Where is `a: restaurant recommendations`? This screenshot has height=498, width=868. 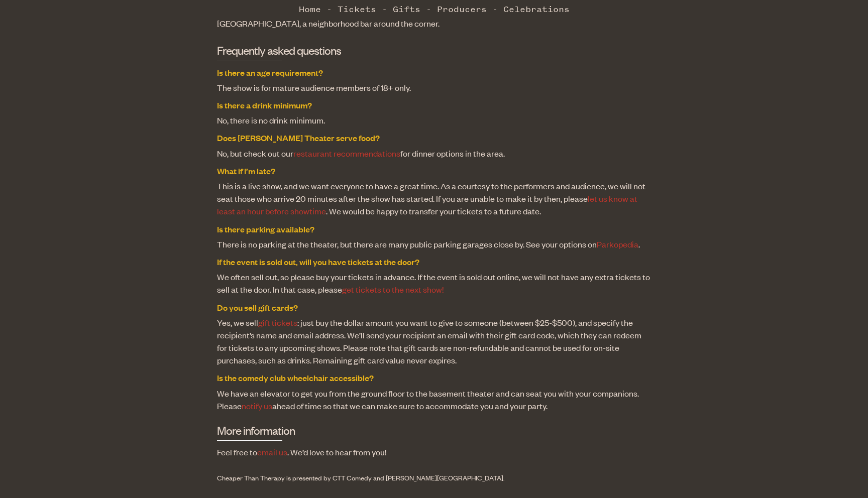 a: restaurant recommendations is located at coordinates (347, 153).